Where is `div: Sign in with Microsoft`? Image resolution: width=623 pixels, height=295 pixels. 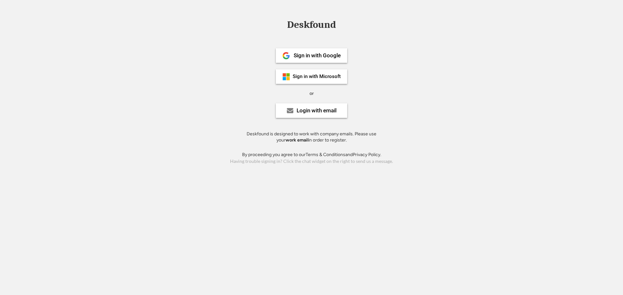 div: Sign in with Microsoft is located at coordinates (316, 77).